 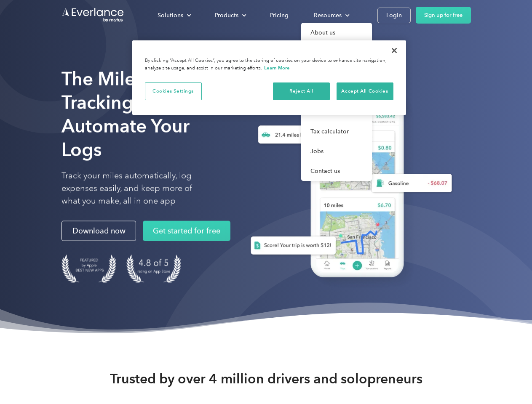 What do you see at coordinates (89, 269) in the screenshot?
I see `img: Badge for Featured by Apple Best New Apps` at bounding box center [89, 269].